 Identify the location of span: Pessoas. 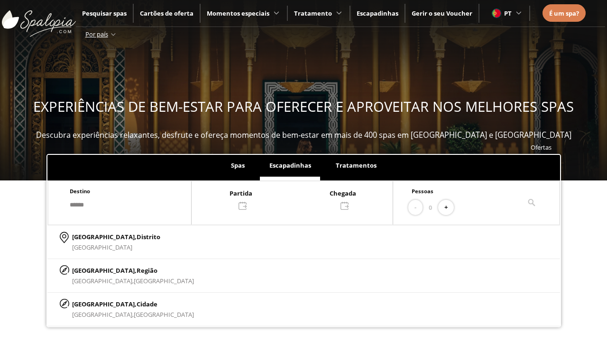
(422, 191).